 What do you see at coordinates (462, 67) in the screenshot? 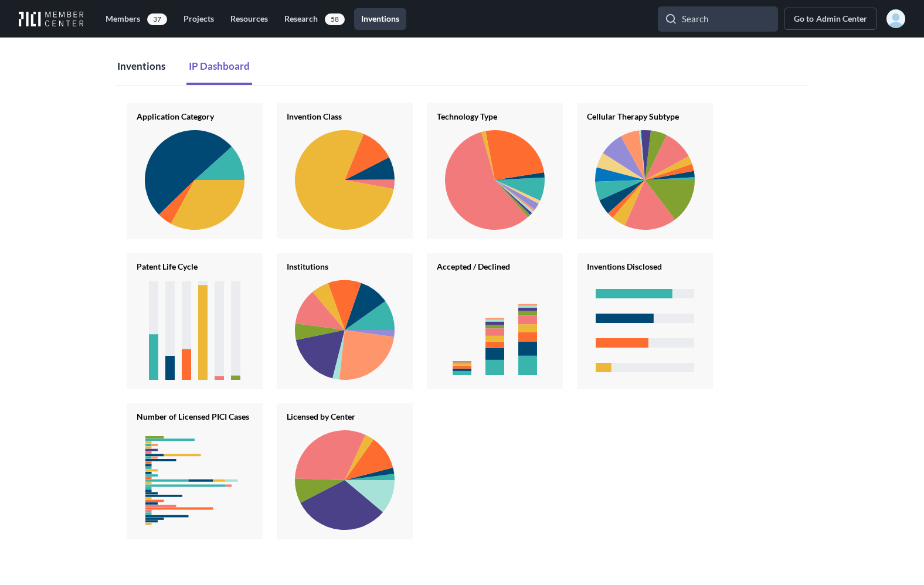
I see `nav: Tabs` at bounding box center [462, 67].